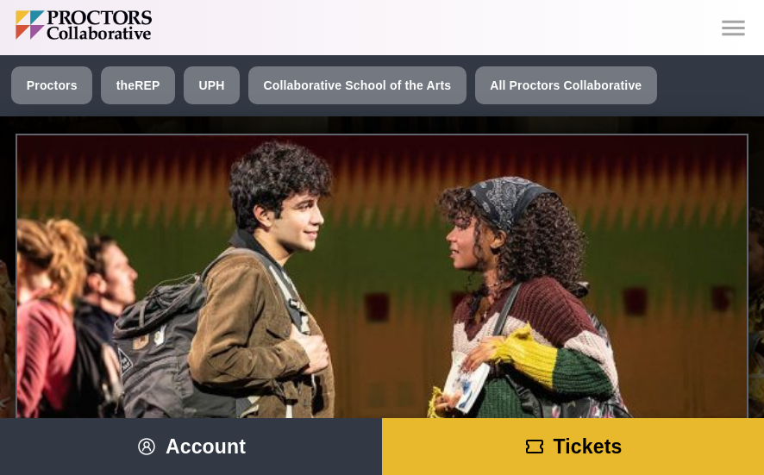 The image size is (764, 475). I want to click on span: Account, so click(205, 446).